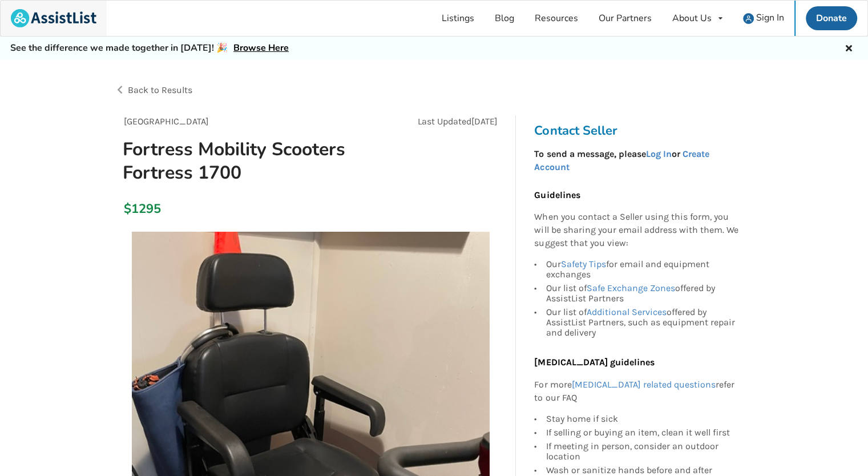  What do you see at coordinates (642, 293) in the screenshot?
I see `div: Our list of offered by AssistList Partners` at bounding box center [642, 293].